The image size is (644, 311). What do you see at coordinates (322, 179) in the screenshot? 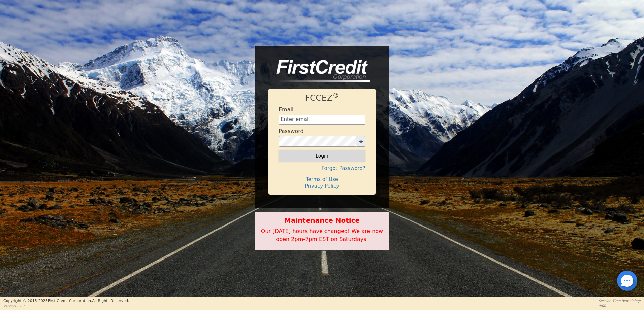
I see `h4: Terms of Use` at bounding box center [322, 179].